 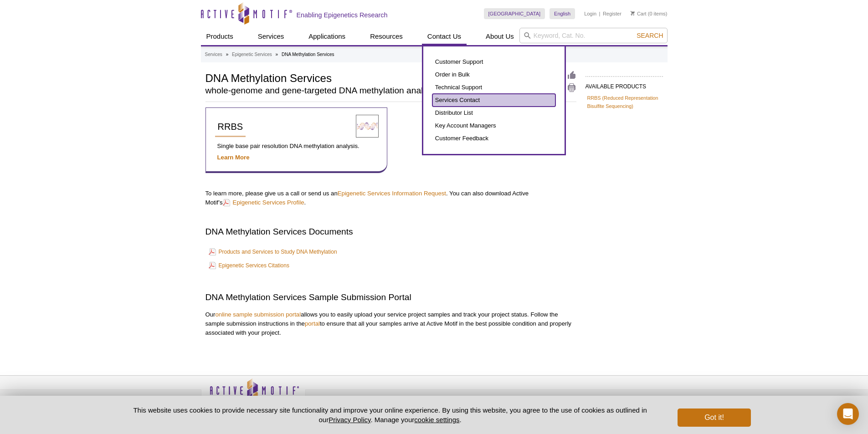 I want to click on img: Your Cart, so click(x=632, y=13).